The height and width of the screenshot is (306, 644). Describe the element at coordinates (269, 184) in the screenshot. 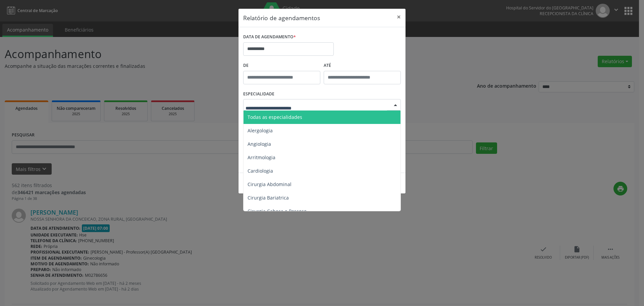

I see `span: Cirurgia Abdominal` at that location.